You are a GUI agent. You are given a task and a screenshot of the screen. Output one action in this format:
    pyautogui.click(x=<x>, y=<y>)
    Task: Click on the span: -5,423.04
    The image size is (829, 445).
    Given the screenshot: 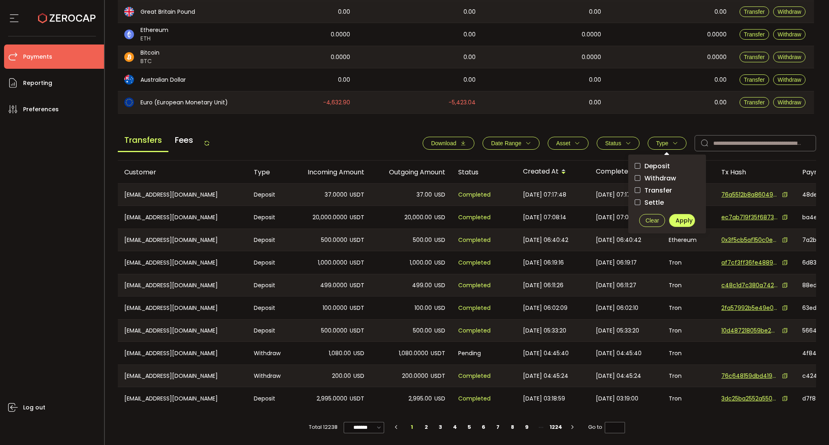 What is the action you would take?
    pyautogui.click(x=462, y=102)
    